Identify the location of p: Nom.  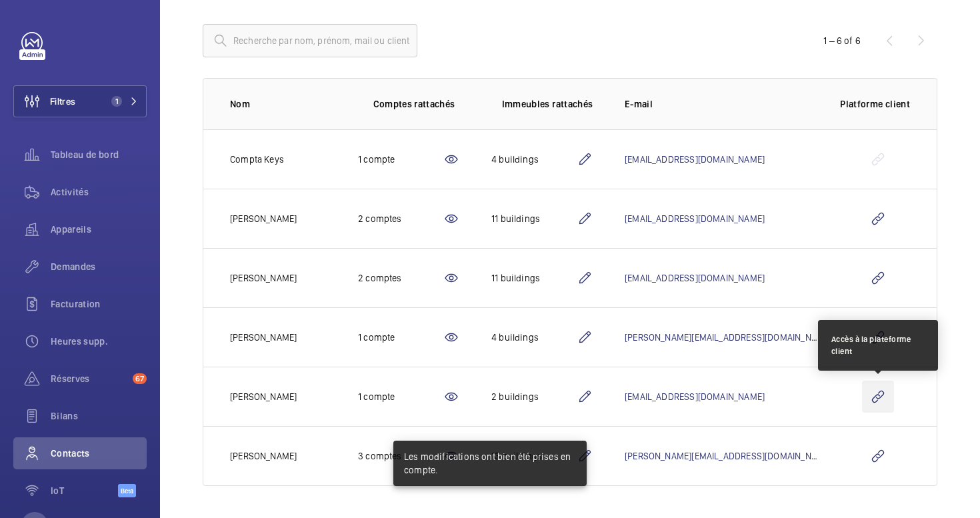
(283, 104).